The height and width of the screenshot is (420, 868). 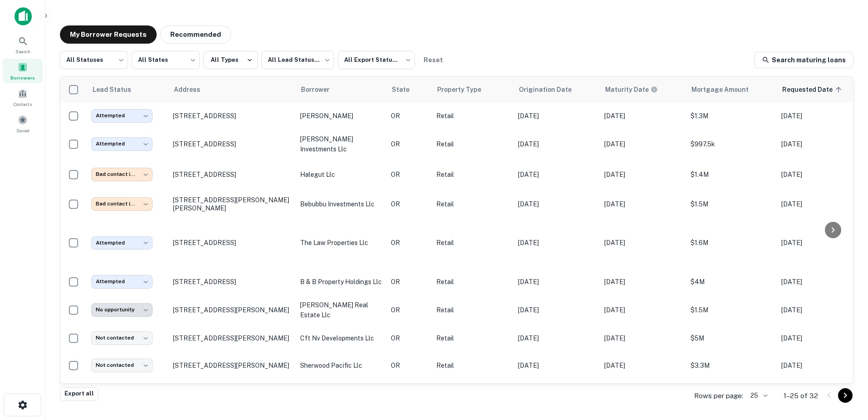 What do you see at coordinates (230, 60) in the screenshot?
I see `button: All Types` at bounding box center [230, 60].